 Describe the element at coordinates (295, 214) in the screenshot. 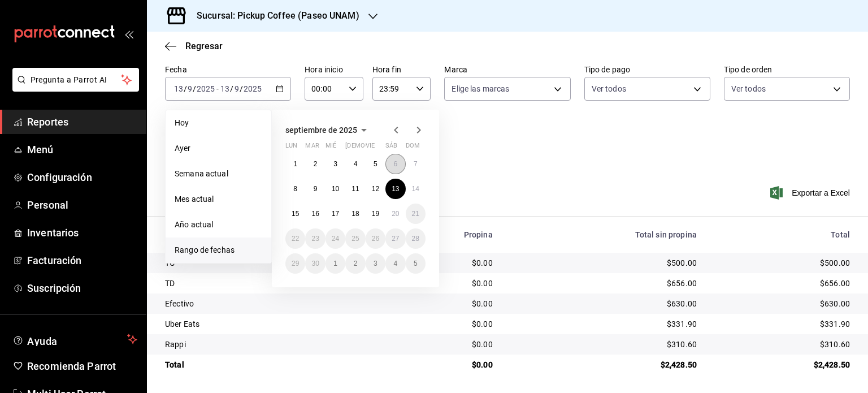

I see `button: 15 de septiembre de 2025` at that location.